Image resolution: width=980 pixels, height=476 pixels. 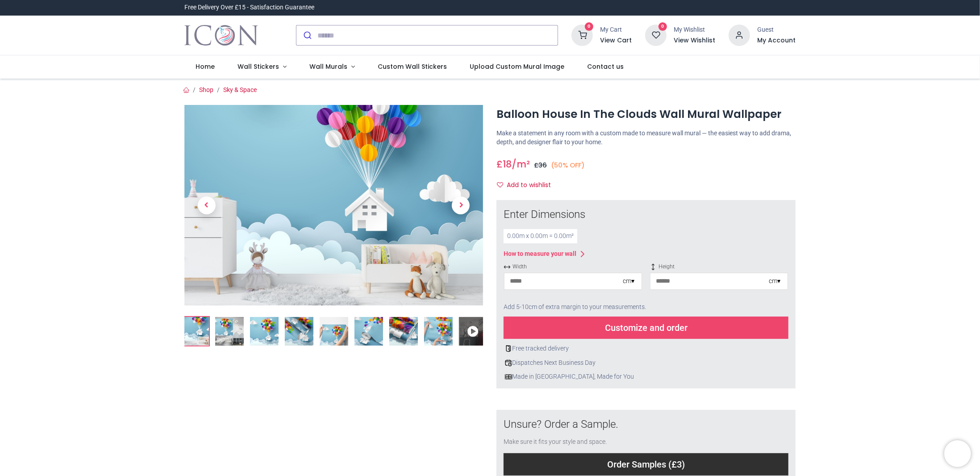 I want to click on h6: My Account, so click(x=776, y=40).